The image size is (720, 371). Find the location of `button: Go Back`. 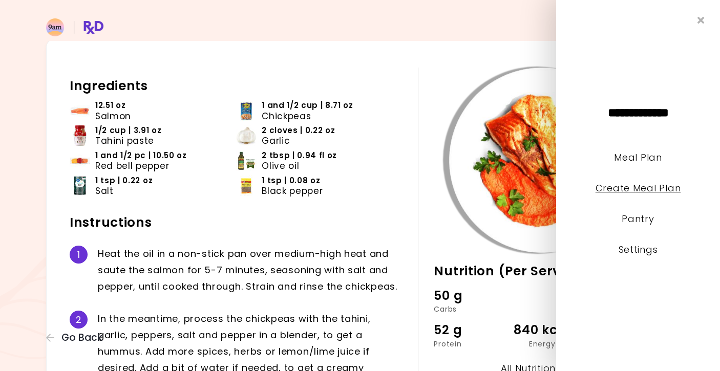

button: Go Back is located at coordinates (77, 338).